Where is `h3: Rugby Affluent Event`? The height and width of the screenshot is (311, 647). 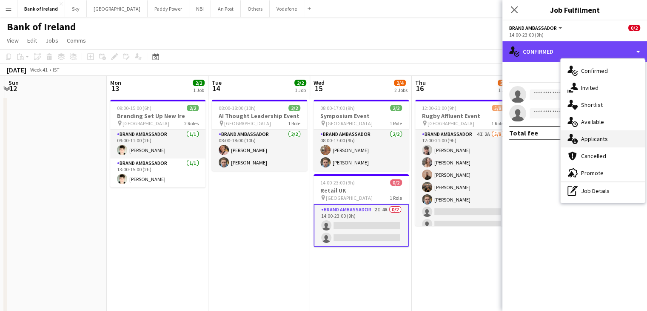 h3: Rugby Affluent Event is located at coordinates (463, 116).